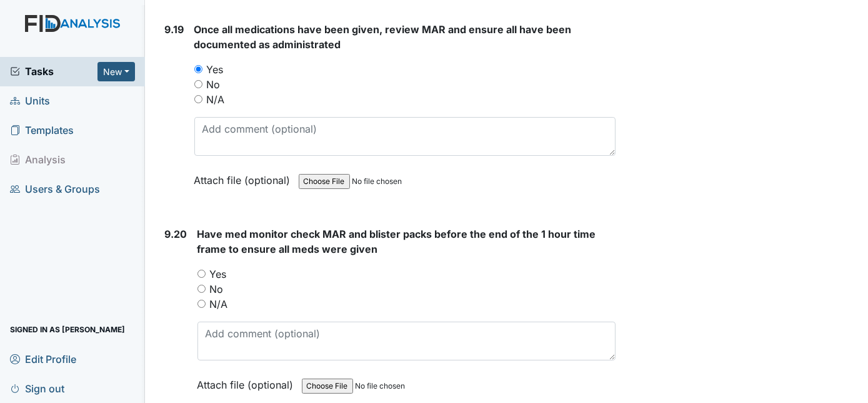  Describe the element at coordinates (37, 387) in the screenshot. I see `span: Sign out` at that location.